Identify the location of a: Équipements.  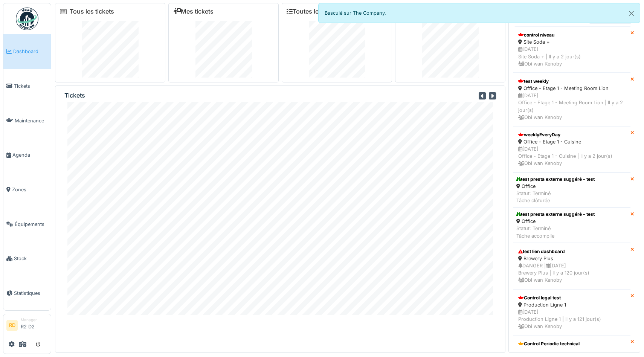
(27, 224).